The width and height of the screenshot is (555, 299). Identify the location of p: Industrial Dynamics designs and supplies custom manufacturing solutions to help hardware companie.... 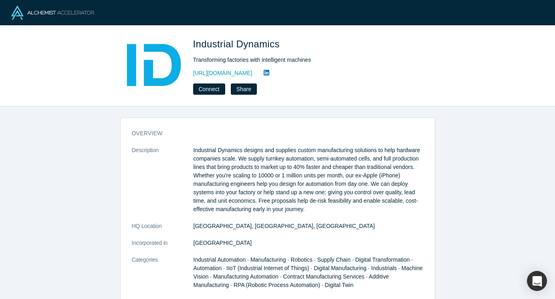
(309, 180).